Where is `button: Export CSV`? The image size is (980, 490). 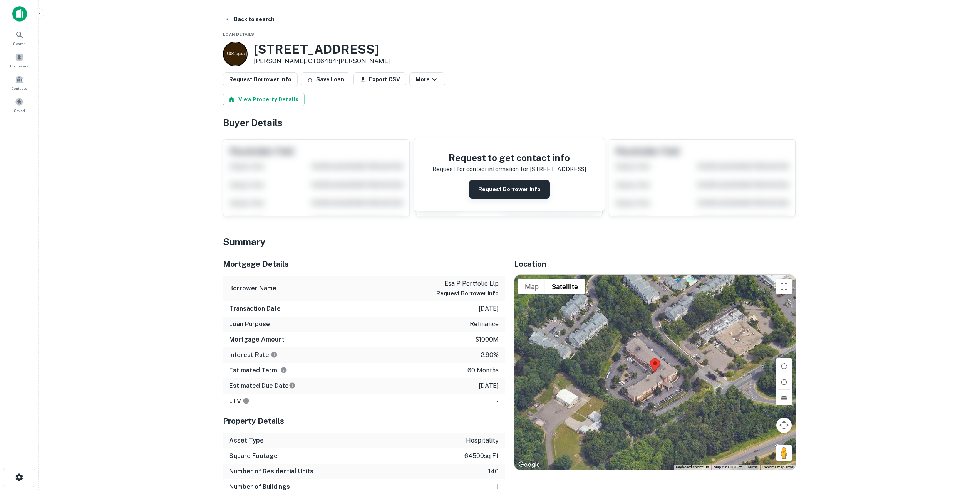 button: Export CSV is located at coordinates (380, 79).